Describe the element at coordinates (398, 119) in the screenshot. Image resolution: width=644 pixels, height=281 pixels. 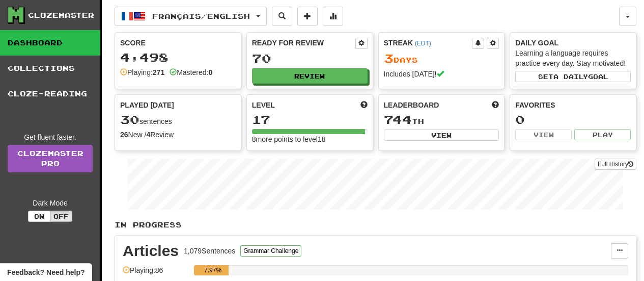
I see `span: 744` at that location.